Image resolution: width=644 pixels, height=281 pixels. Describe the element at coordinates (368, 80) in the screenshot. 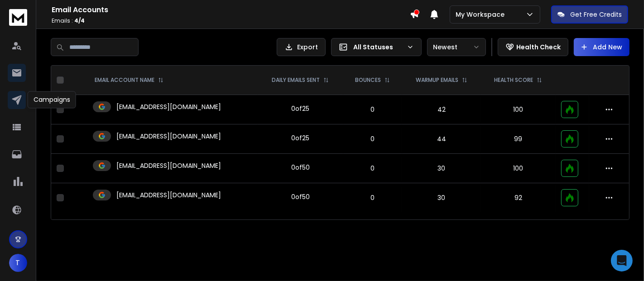

I see `p: BOUNCES` at that location.